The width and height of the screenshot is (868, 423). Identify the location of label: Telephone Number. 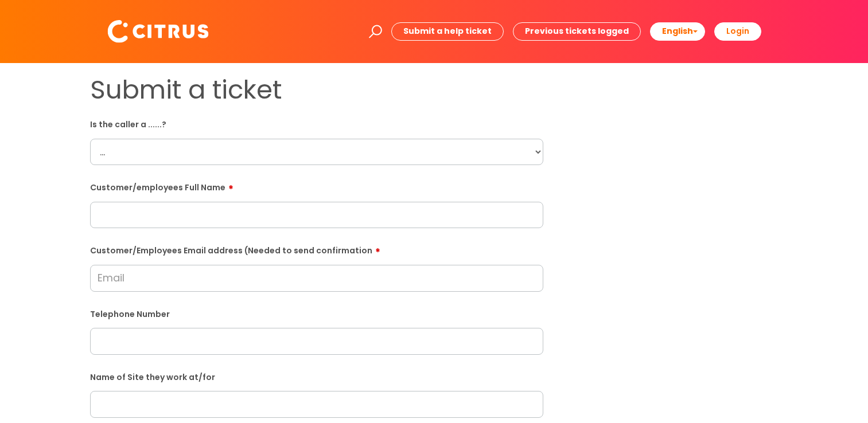
(317, 313).